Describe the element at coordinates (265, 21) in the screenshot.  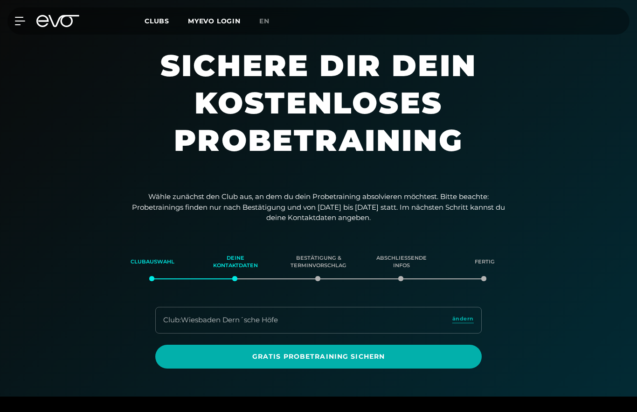
I see `span: en` at that location.